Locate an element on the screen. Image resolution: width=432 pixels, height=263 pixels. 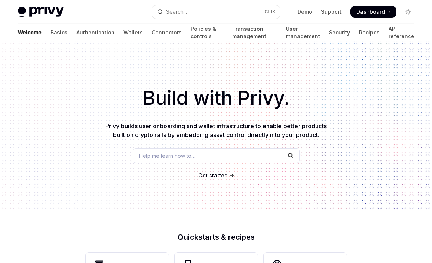
img: light logo is located at coordinates (41, 12).